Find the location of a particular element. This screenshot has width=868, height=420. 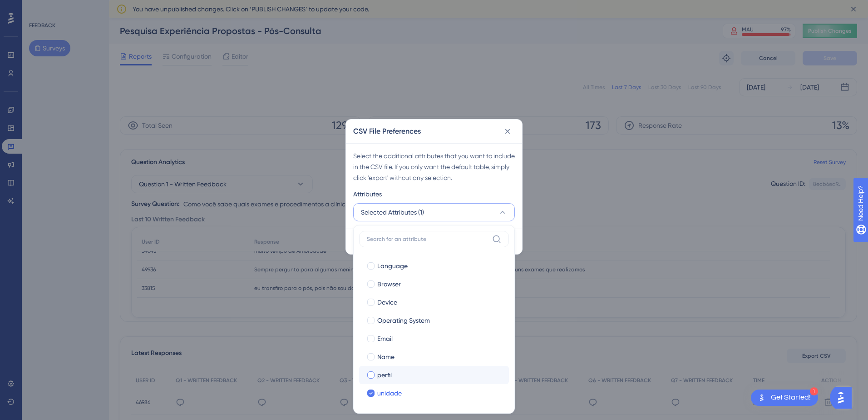

span: Attributes is located at coordinates (368, 194).